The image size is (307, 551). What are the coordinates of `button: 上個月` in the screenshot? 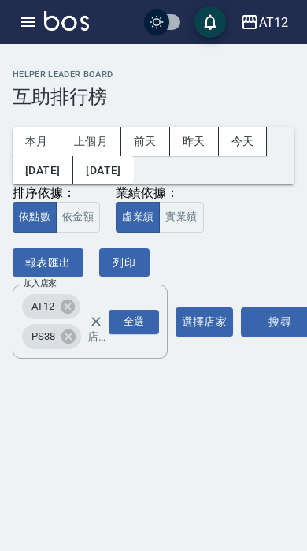 It's located at (91, 141).